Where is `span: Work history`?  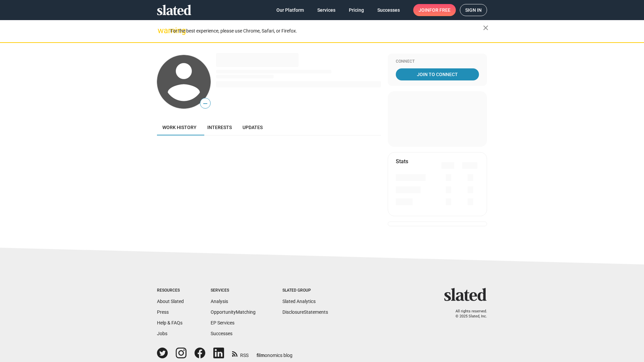
span: Work history is located at coordinates (180, 127).